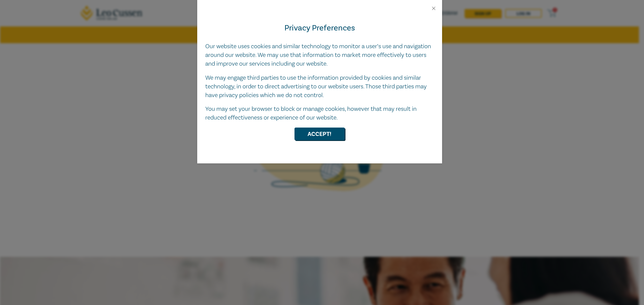 The height and width of the screenshot is (305, 644). What do you see at coordinates (433, 9) in the screenshot?
I see `button: Close` at bounding box center [433, 9].